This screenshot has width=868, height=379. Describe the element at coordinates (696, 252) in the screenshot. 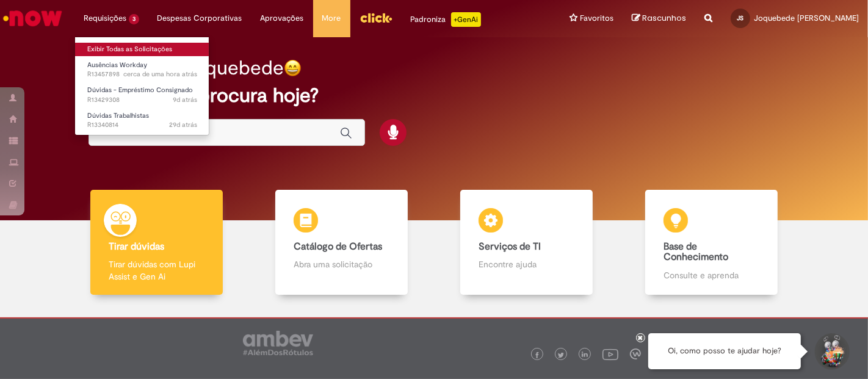

I see `b: Base de Conhecimento` at that location.